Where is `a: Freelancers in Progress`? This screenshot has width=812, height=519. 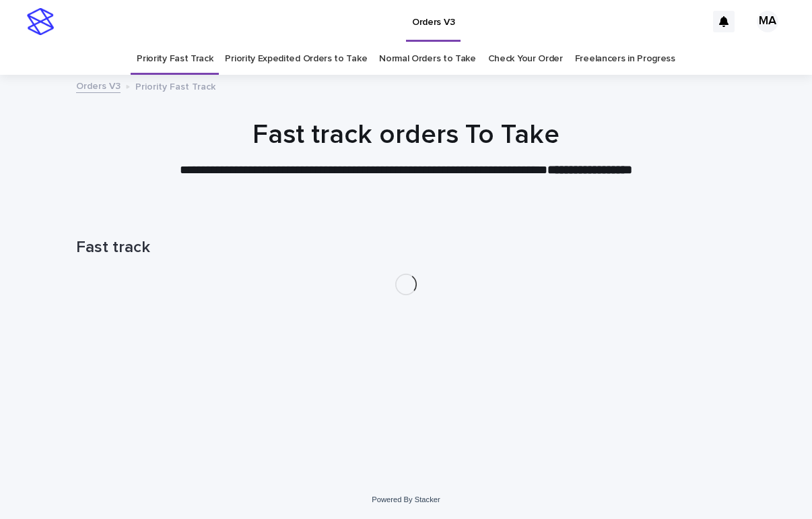 a: Freelancers in Progress is located at coordinates (625, 59).